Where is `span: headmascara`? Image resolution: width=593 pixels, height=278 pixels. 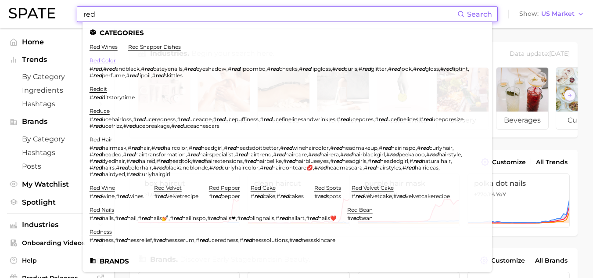 span: headmascara is located at coordinates (345, 167).